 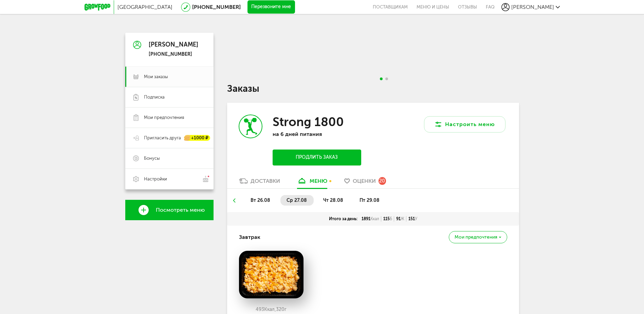 What do you see at coordinates (181, 210) in the screenshot?
I see `span: Посмотреть меню` at bounding box center [181, 210].